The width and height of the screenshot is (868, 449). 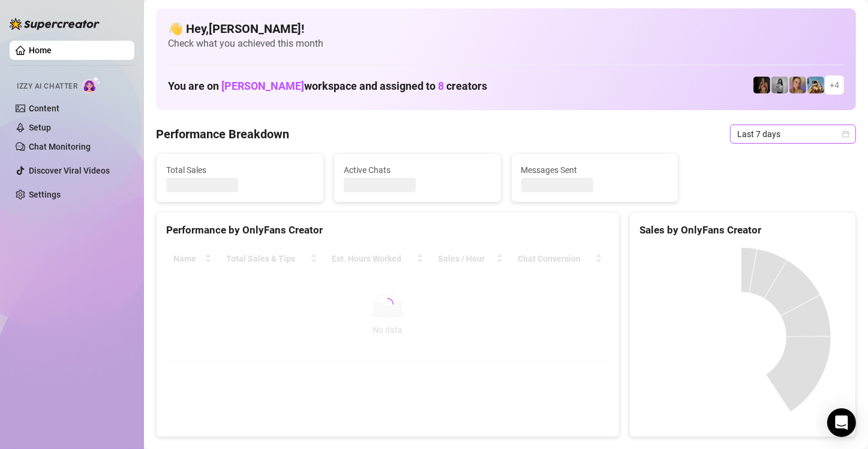 I want to click on img: logo-BBDzfeDw.svg, so click(x=54, y=24).